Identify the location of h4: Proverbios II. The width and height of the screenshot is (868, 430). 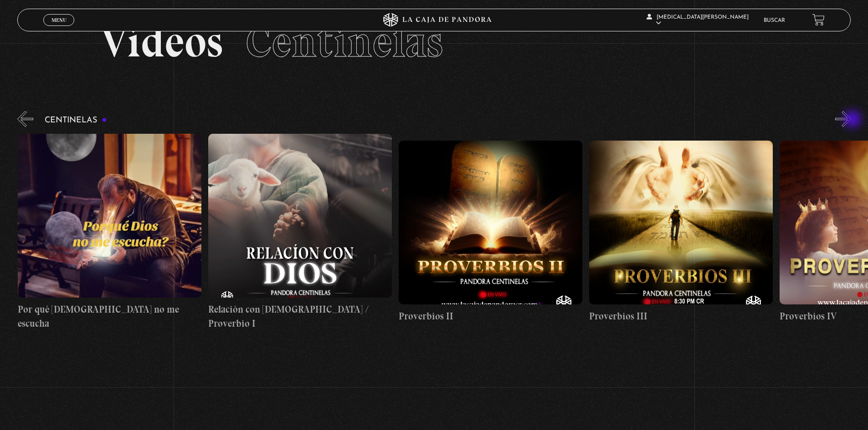
(490, 316).